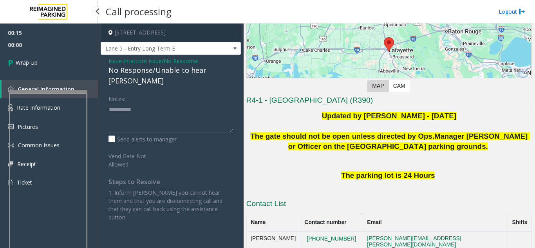 This screenshot has width=535, height=248. I want to click on a: General Information, so click(50, 89).